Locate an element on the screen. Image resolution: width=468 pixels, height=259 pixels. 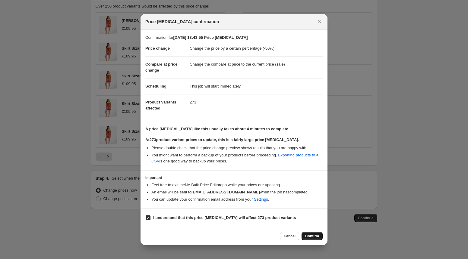
h3: Important is located at coordinates (234, 178).